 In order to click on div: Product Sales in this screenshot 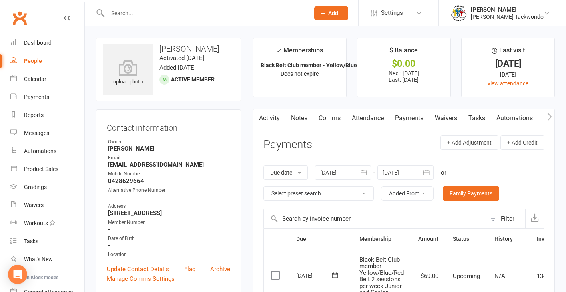, I will do `click(41, 169)`.